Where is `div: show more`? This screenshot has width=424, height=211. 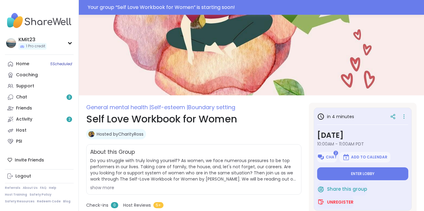
div: show more is located at coordinates (193, 188).